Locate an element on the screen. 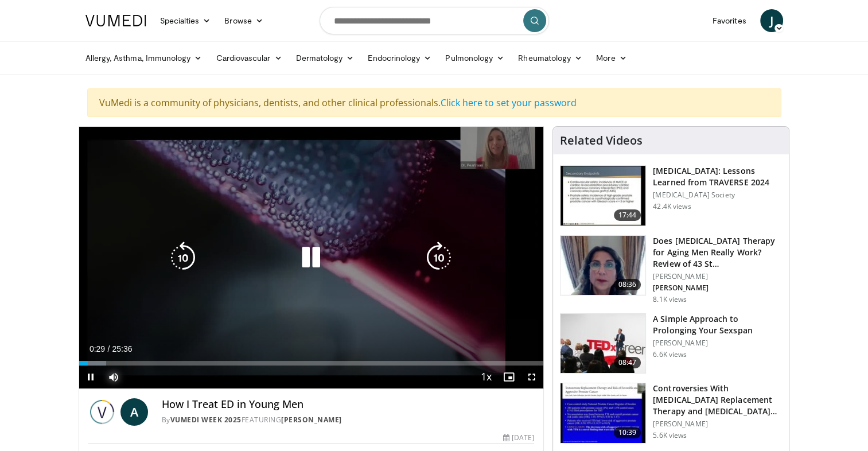  p: 42.4K views is located at coordinates (672, 206).